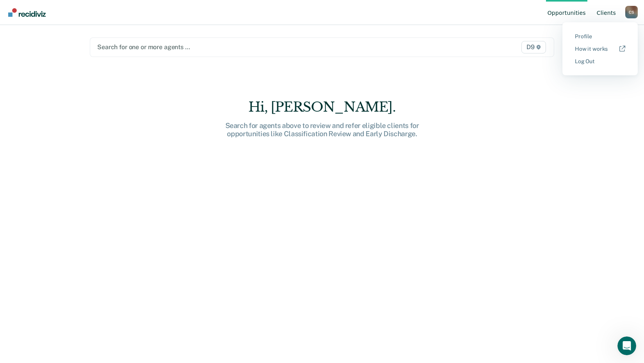 The image size is (644, 363). I want to click on a: Profile, so click(600, 37).